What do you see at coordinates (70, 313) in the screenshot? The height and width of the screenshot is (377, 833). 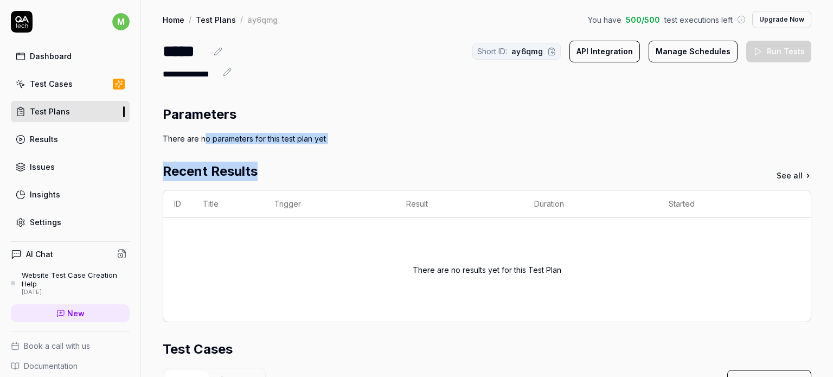 I see `a: New` at bounding box center [70, 313].